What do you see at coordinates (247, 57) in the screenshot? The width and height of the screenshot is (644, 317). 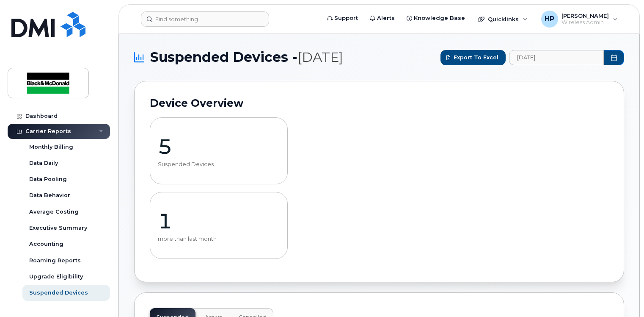 I see `span: Suspended Devices -` at bounding box center [247, 57].